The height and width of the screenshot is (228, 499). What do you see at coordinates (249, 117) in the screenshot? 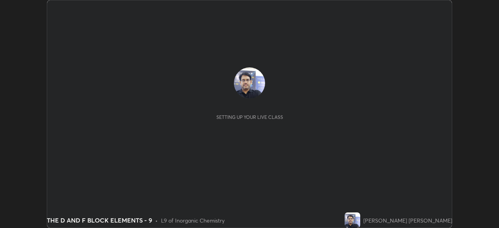
I see `div: Setting up your live class` at bounding box center [249, 117].